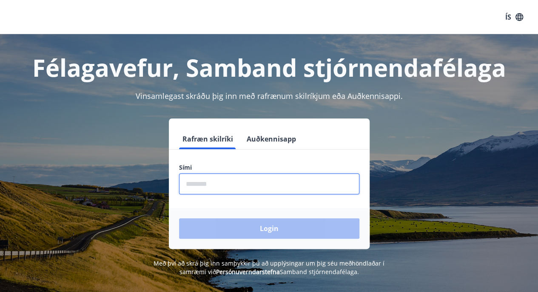 The image size is (538, 292). What do you see at coordinates (515, 17) in the screenshot?
I see `button: ÍS` at bounding box center [515, 17].